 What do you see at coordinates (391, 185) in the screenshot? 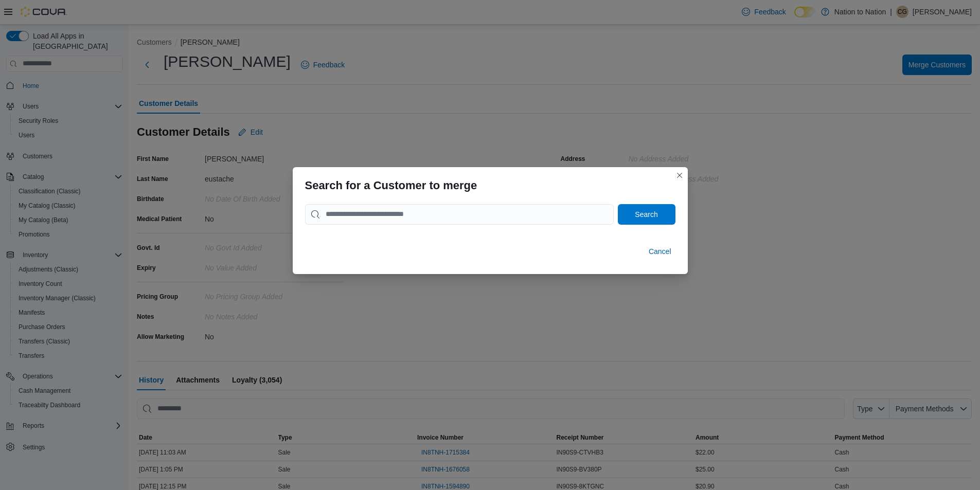
I see `h3: Search for a Customer to merge` at bounding box center [391, 185].